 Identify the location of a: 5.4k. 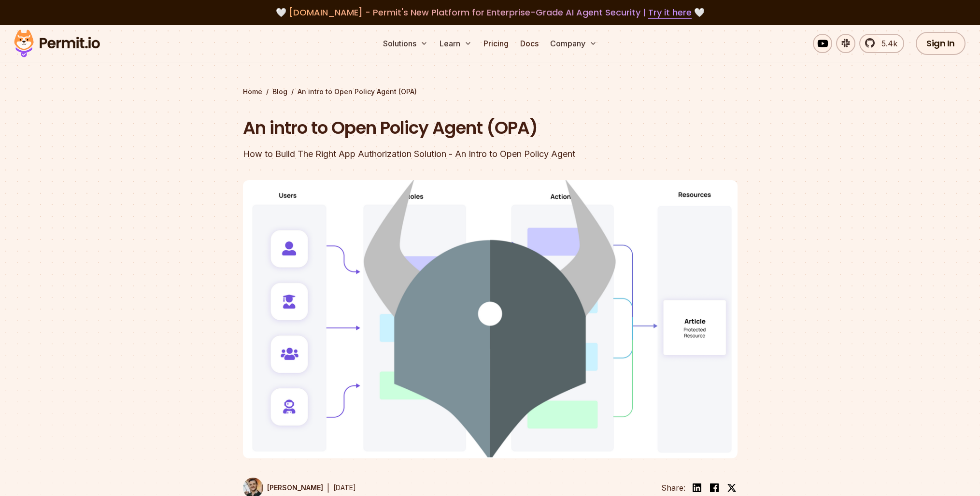
(881, 43).